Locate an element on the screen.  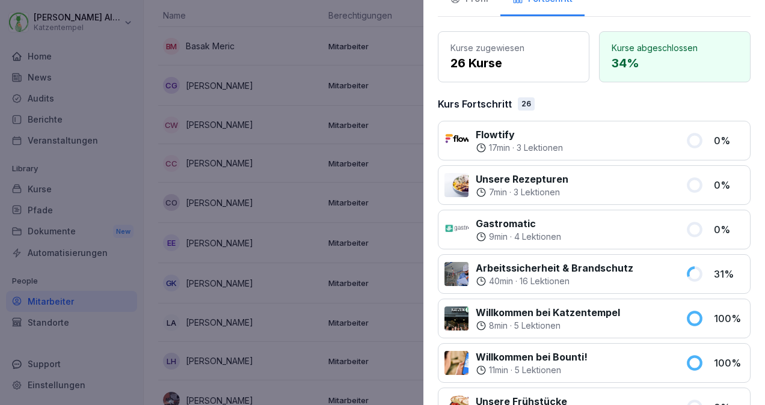
p: 31 % is located at coordinates (729, 274).